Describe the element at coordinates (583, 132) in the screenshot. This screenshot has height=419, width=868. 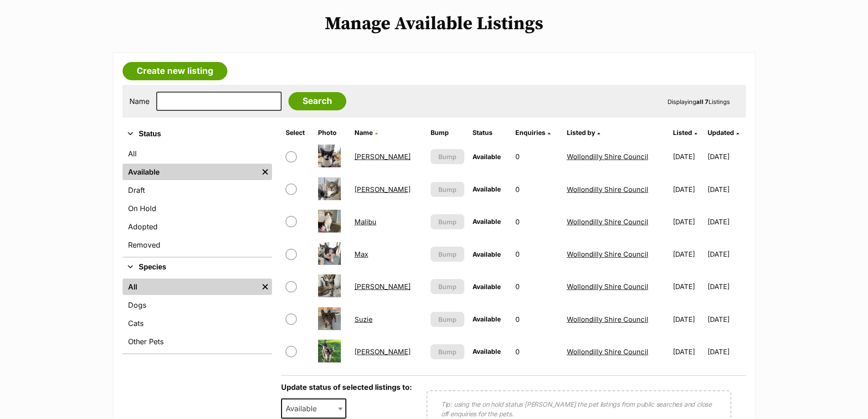
I see `a: Listed by` at that location.